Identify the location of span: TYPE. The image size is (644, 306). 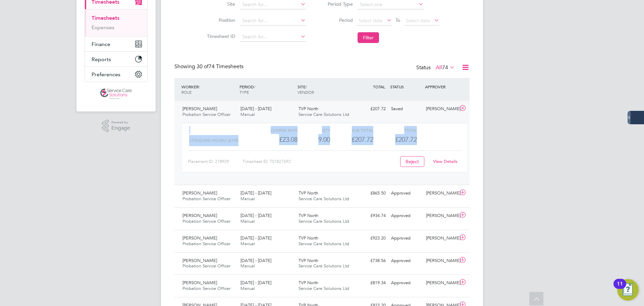
(244, 92).